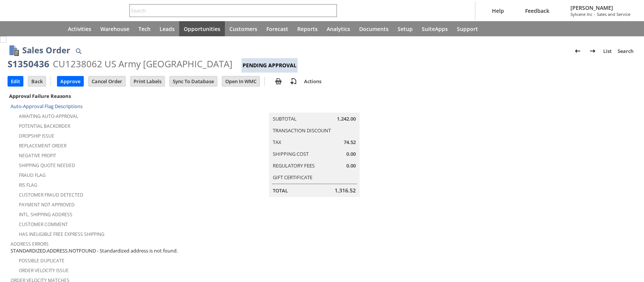  I want to click on input: Approve, so click(70, 81).